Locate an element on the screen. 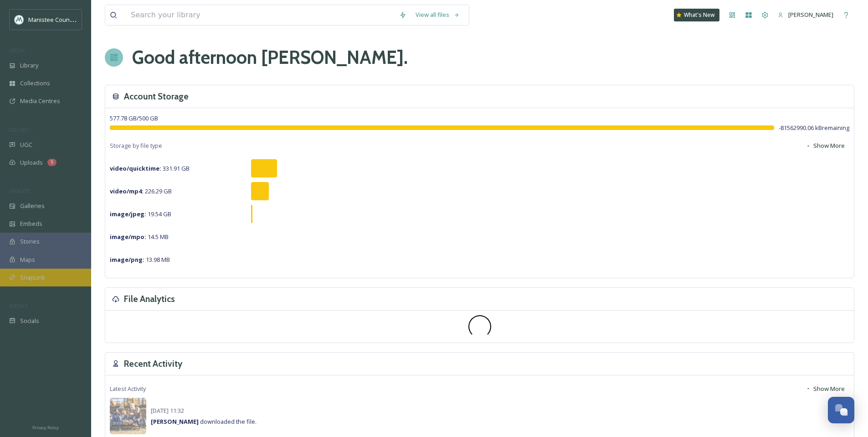 The height and width of the screenshot is (437, 868). span: SOCIALS is located at coordinates (19, 305).